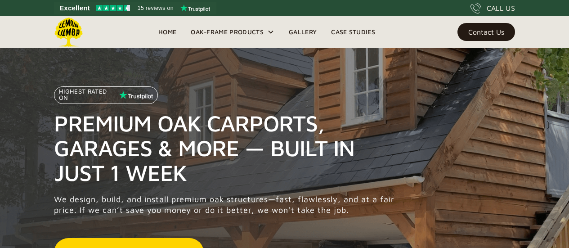  Describe the element at coordinates (302, 32) in the screenshot. I see `a: Gallery` at that location.